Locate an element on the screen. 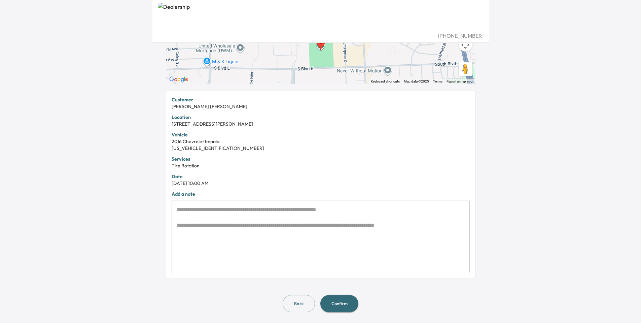  div: Tire Rotation is located at coordinates (321, 165).